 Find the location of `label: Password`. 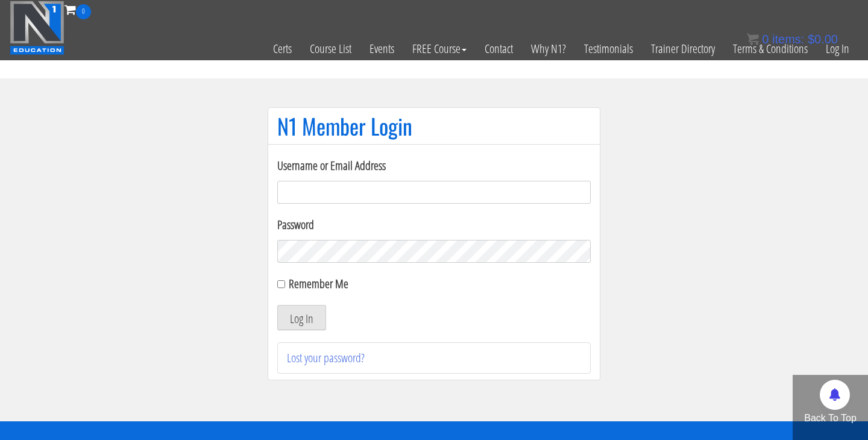

label: Password is located at coordinates (434, 224).